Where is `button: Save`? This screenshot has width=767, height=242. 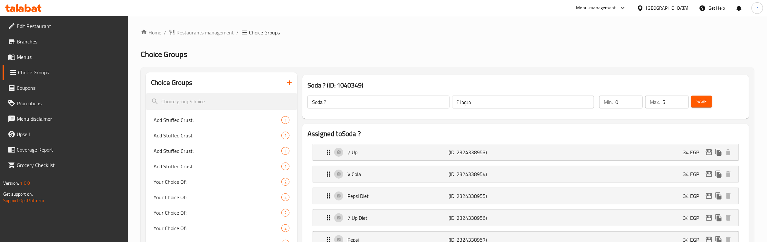
button: Save is located at coordinates (702, 101).